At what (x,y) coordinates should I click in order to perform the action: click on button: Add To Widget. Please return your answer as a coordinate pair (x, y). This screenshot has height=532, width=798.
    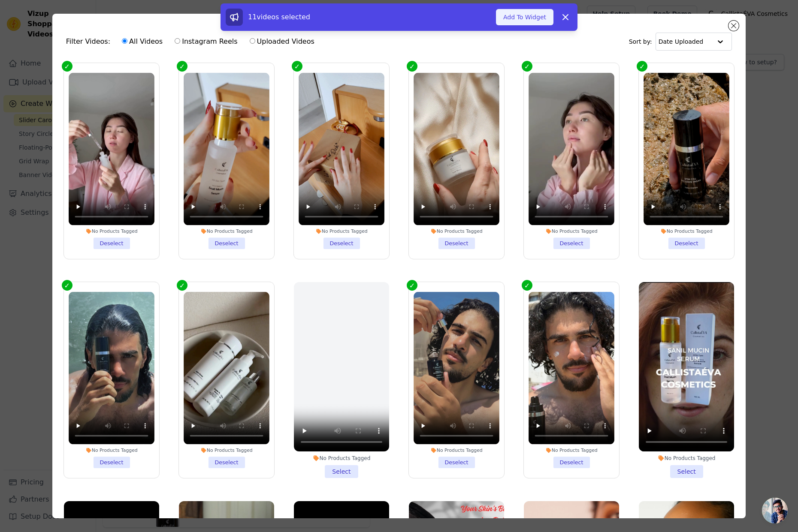
    Looking at the image, I should click on (525, 17).